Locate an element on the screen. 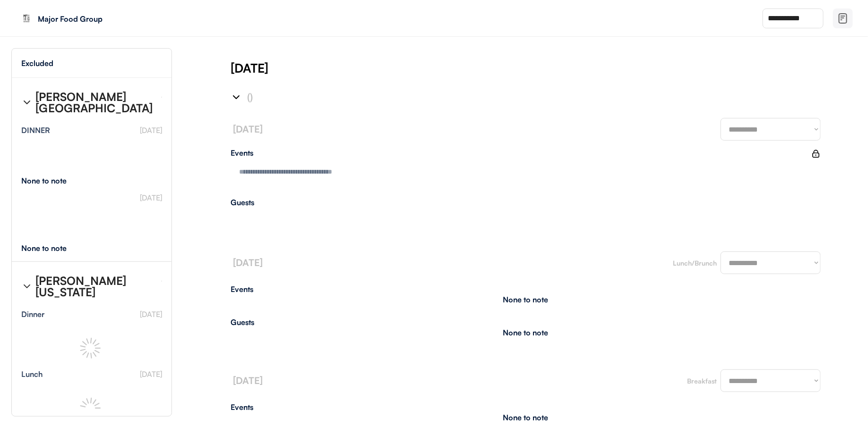 This screenshot has height=434, width=868. div: Excluded is located at coordinates (37, 63).